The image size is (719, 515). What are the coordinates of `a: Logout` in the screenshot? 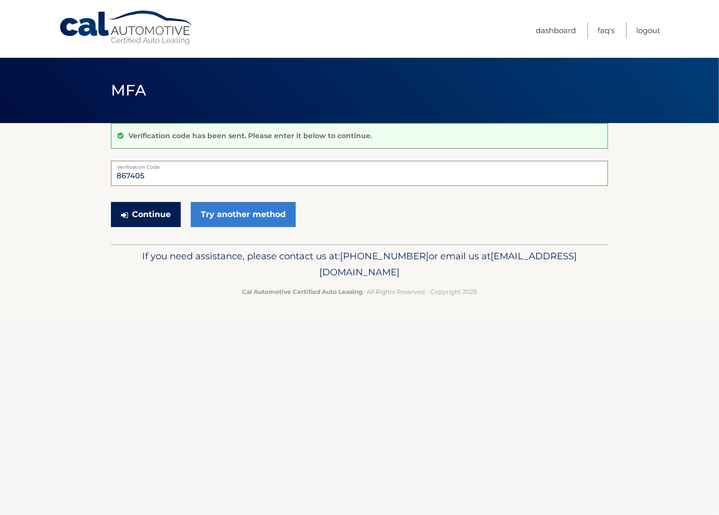 It's located at (648, 30).